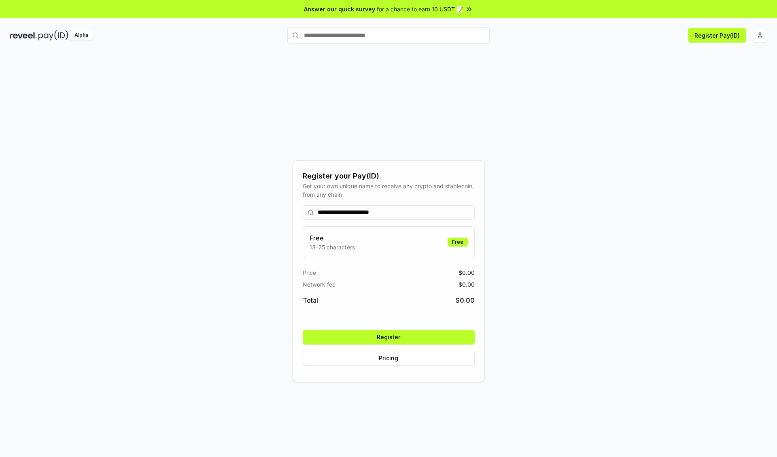 Image resolution: width=777 pixels, height=457 pixels. I want to click on button: Register, so click(389, 337).